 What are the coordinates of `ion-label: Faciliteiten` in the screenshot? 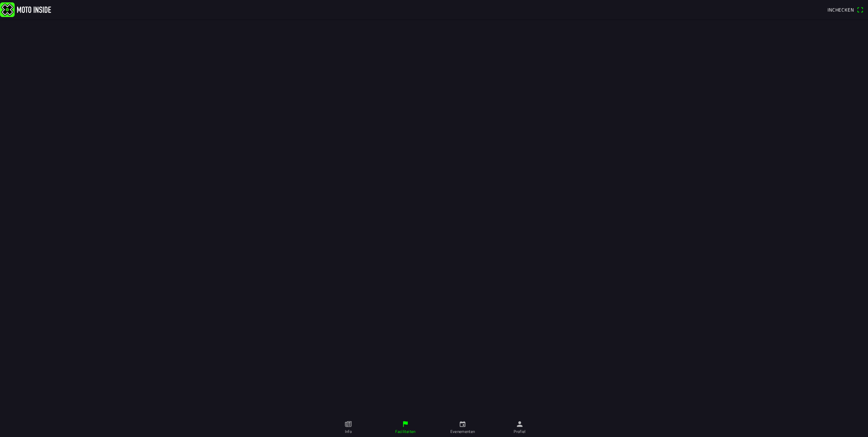 It's located at (405, 431).